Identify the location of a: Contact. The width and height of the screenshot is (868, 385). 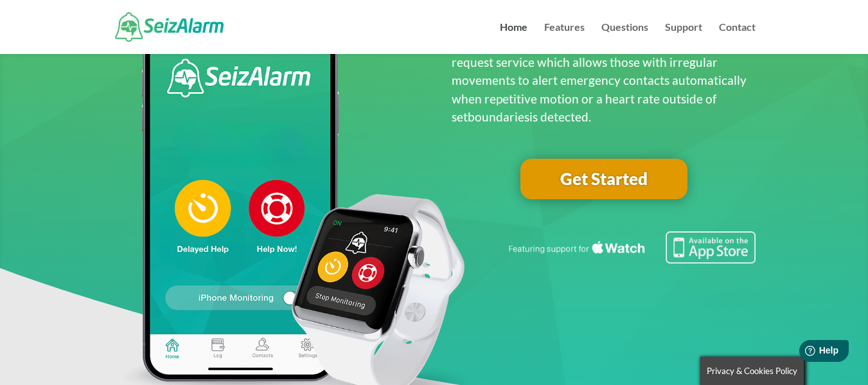
(737, 38).